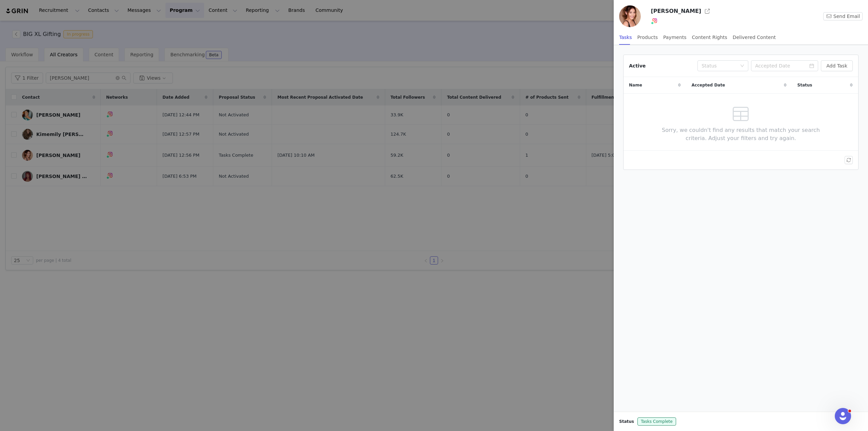 This screenshot has width=868, height=431. Describe the element at coordinates (837, 66) in the screenshot. I see `button: Add Task` at that location.